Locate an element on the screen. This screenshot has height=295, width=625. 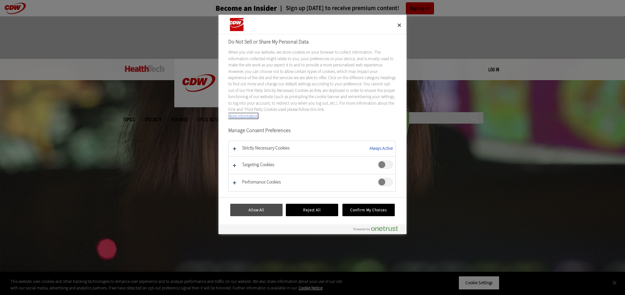
div: Company Logo is located at coordinates (248, 25).